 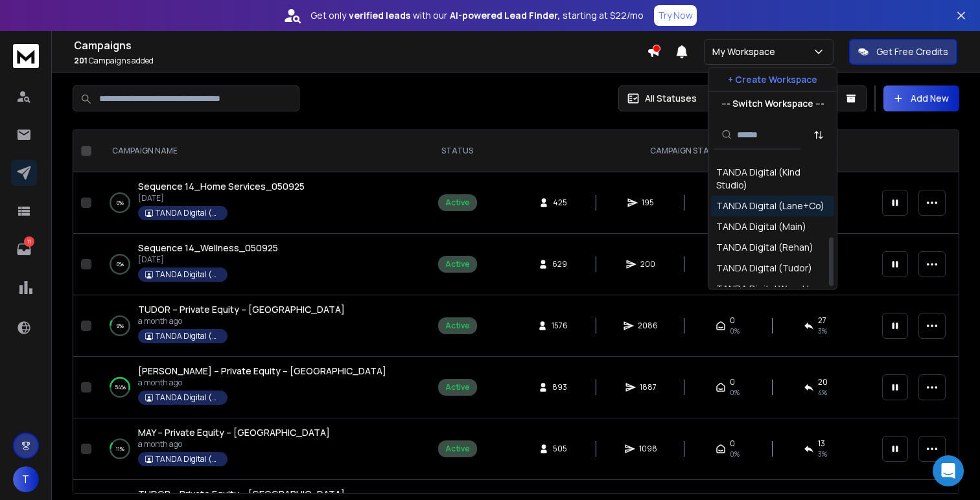 I want to click on a: Sequence 14_Wellness_050925, so click(x=208, y=248).